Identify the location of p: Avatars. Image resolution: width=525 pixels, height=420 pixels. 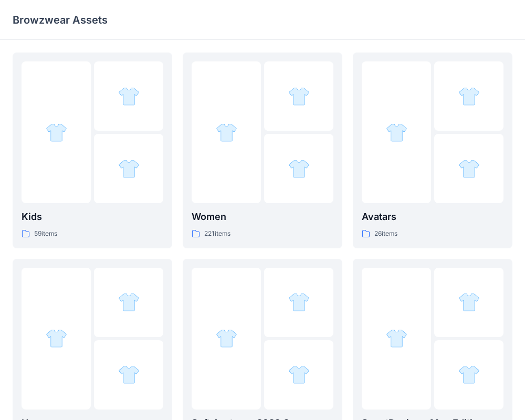
(433, 217).